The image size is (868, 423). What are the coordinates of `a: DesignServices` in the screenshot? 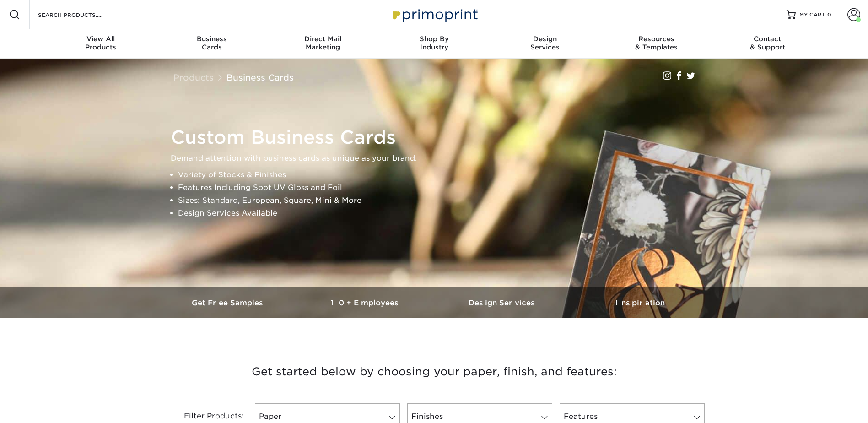 It's located at (545, 44).